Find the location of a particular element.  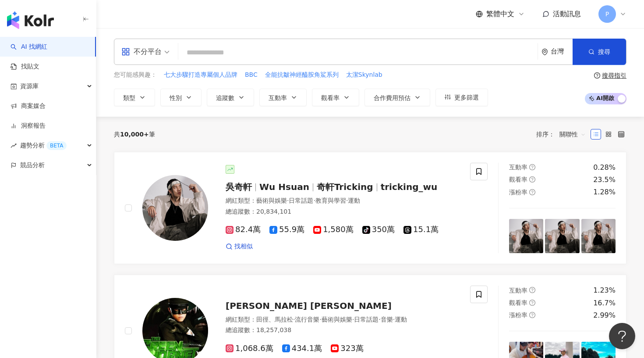

span: 性別 is located at coordinates (176, 98).